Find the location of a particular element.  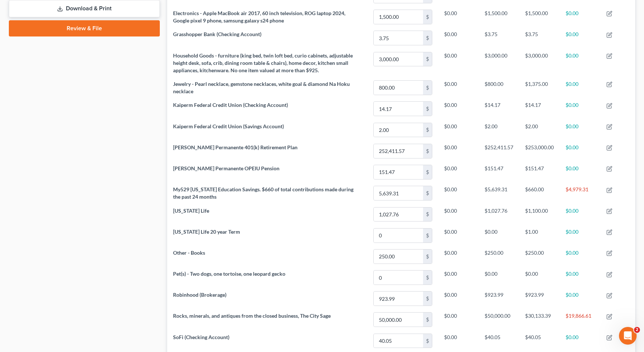

span: 2 is located at coordinates (637, 330).